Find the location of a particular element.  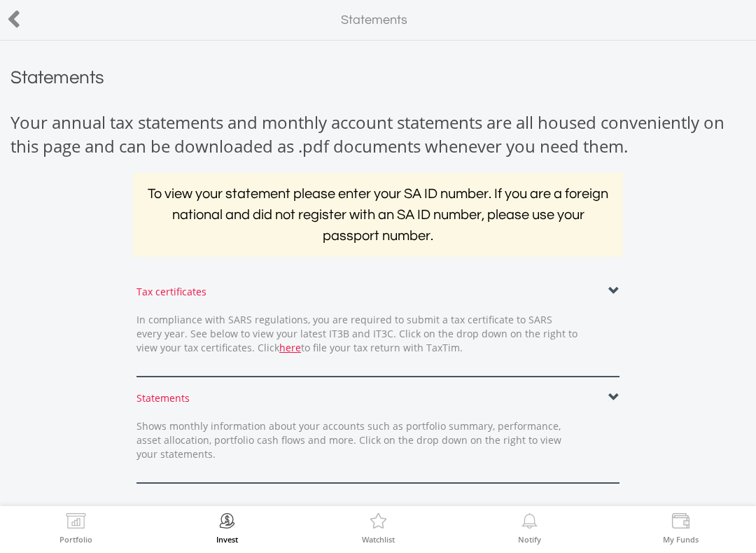

a: My Funds is located at coordinates (681, 528).